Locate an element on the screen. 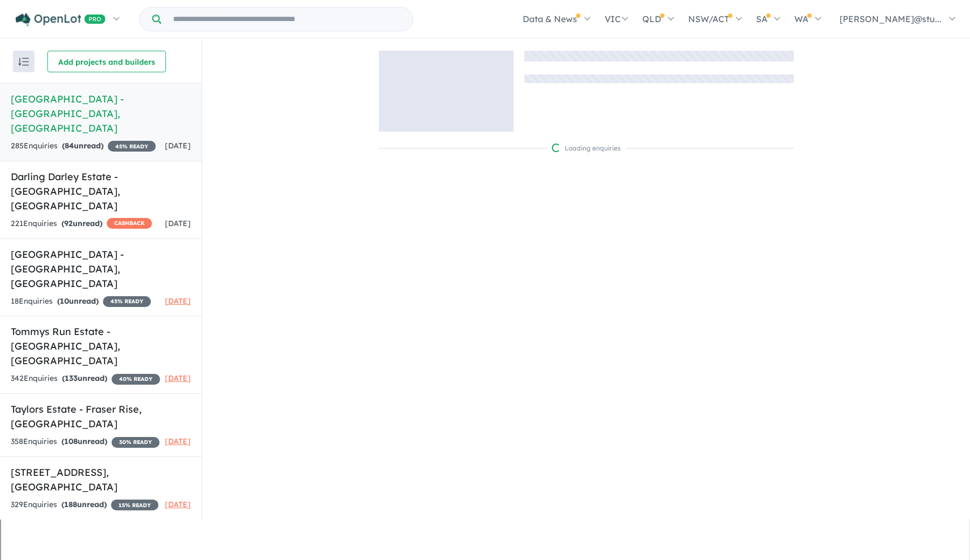 This screenshot has width=970, height=560. div: 342 Enquir ies is located at coordinates (85, 378).